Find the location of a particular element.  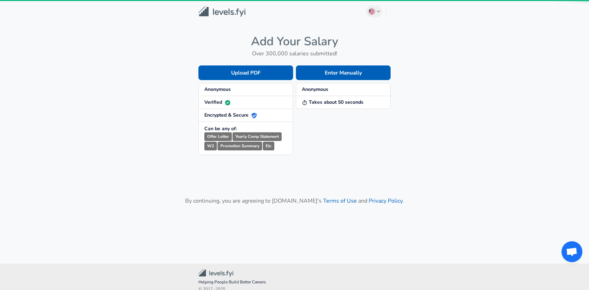

small: W2 is located at coordinates (211, 146).